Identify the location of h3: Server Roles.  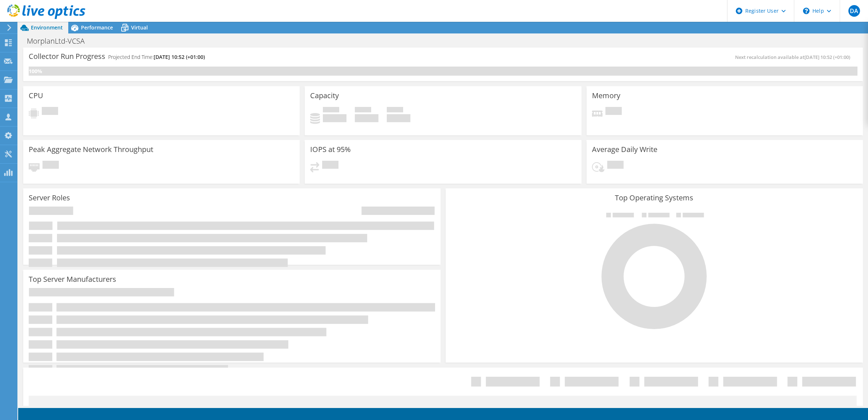
(49, 197).